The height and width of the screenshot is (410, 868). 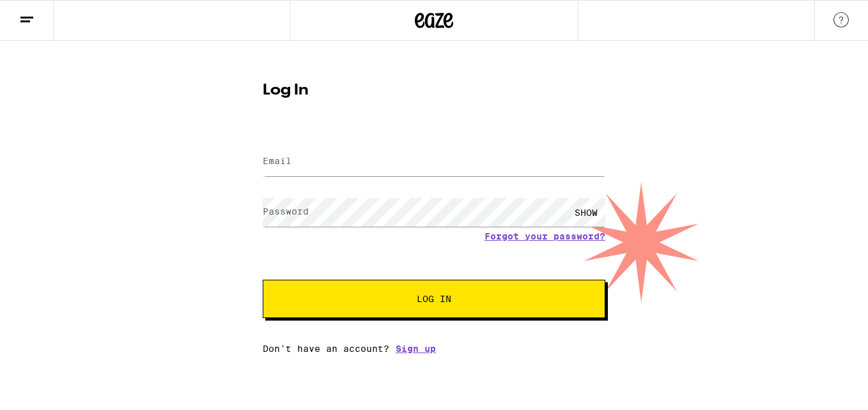 I want to click on button: Log In, so click(x=434, y=299).